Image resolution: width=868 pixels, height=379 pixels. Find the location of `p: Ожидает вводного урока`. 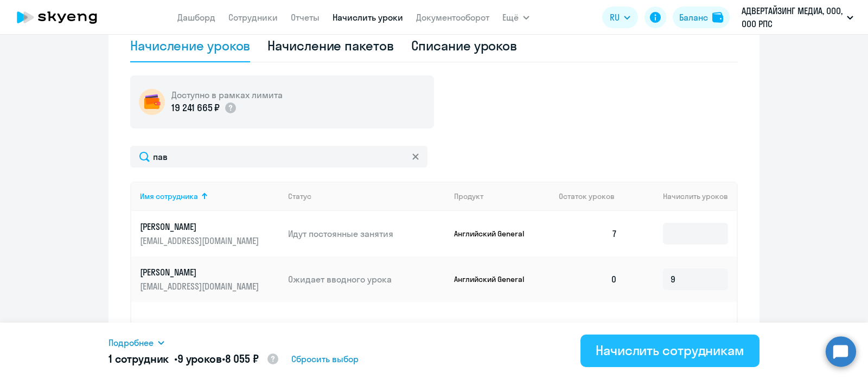

p: Ожидает вводного урока is located at coordinates (367, 279).